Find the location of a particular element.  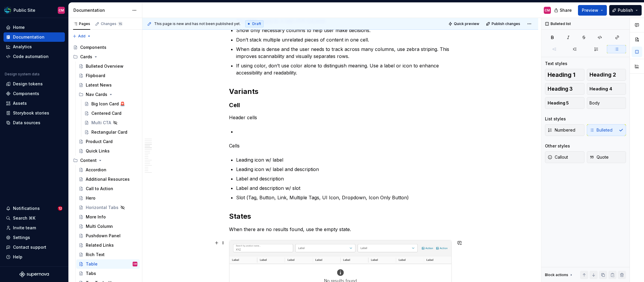

div: Home is located at coordinates (19, 28).